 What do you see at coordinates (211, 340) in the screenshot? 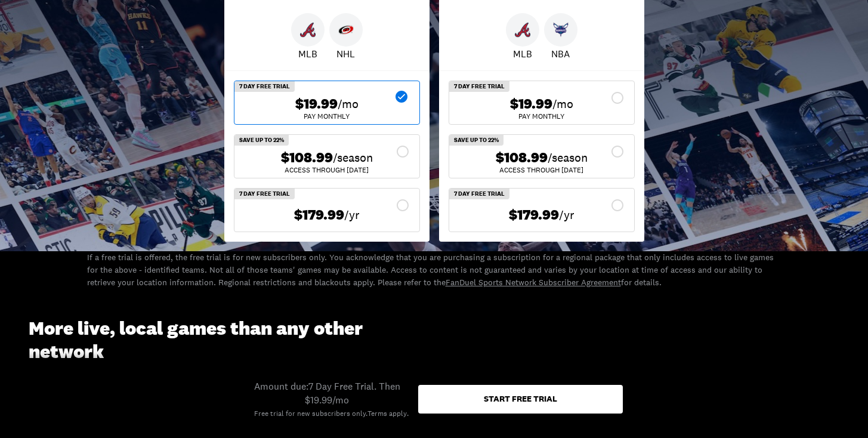
I see `h3: More live, local games than any other network` at bounding box center [211, 340].